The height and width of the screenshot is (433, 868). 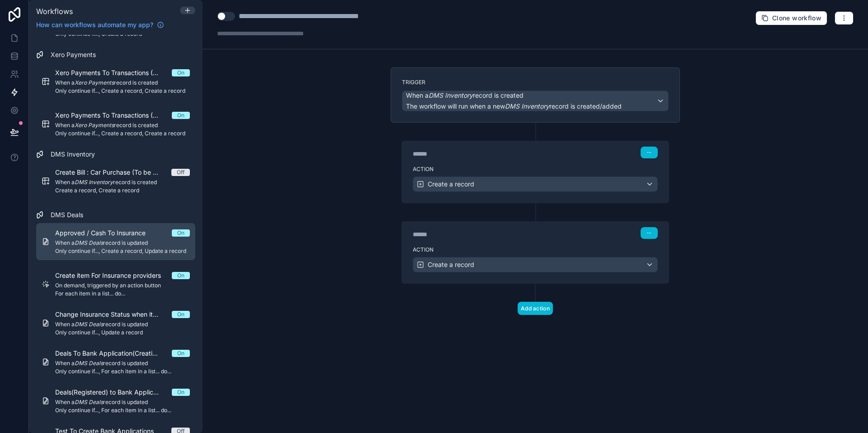 What do you see at coordinates (514, 106) in the screenshot?
I see `span: The workflow will run when a new record is created/added` at bounding box center [514, 106].